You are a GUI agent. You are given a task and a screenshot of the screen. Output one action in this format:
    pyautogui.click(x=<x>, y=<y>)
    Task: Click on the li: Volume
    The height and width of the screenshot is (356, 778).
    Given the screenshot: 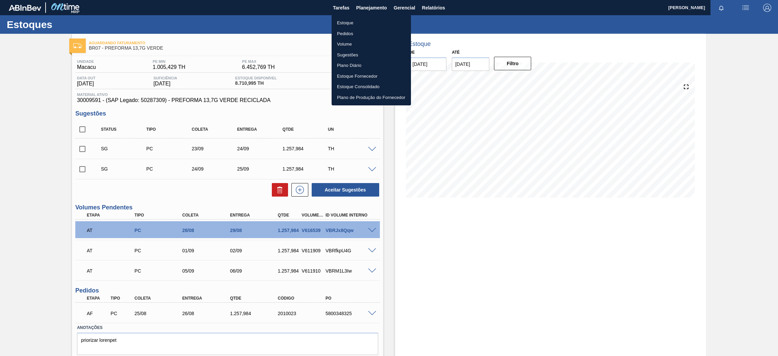 What is the action you would take?
    pyautogui.click(x=371, y=44)
    